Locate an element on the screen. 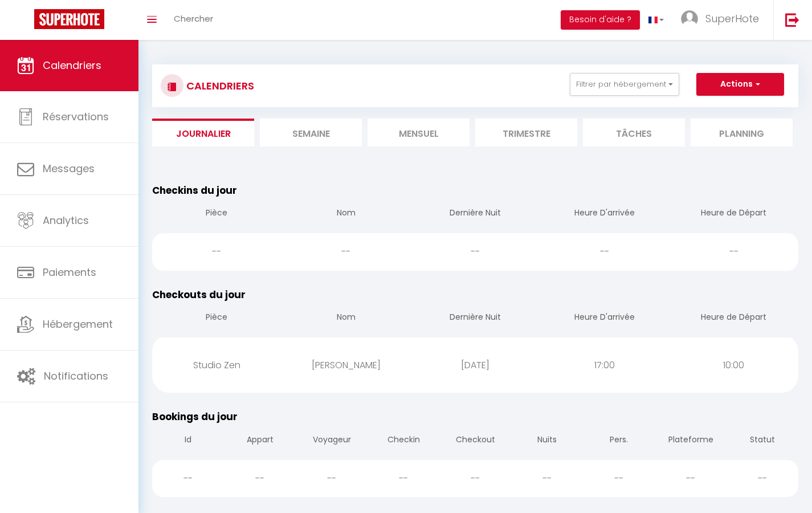 The height and width of the screenshot is (513, 812). span: Calendriers is located at coordinates (72, 65).